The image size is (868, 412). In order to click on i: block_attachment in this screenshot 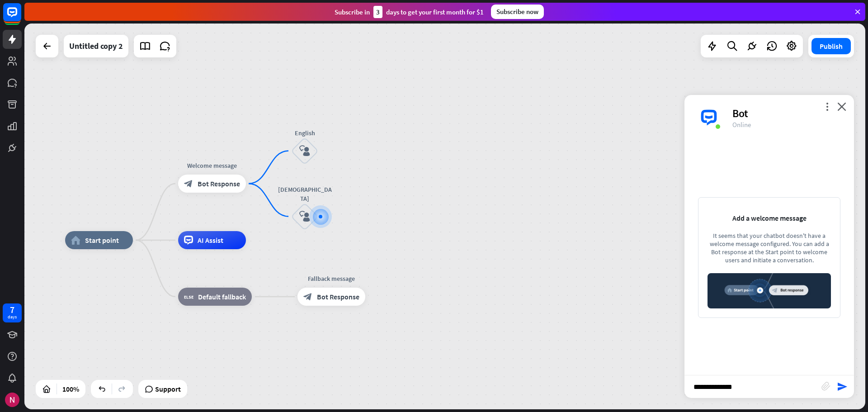, I will do `click(826, 386)`.